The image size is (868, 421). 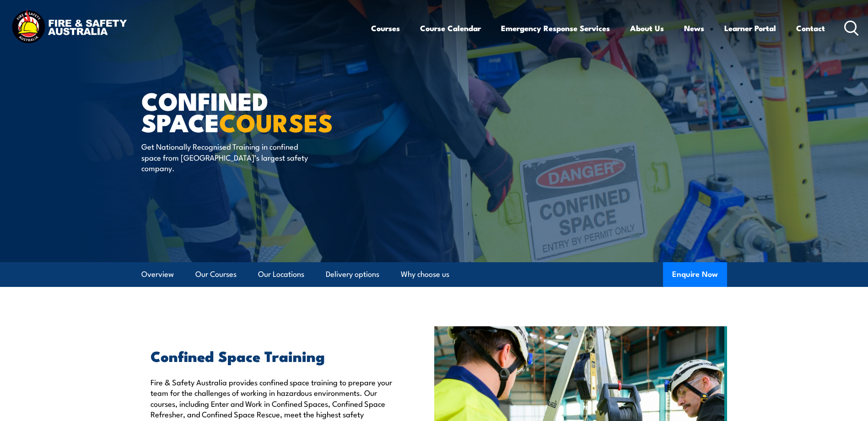 What do you see at coordinates (157, 274) in the screenshot?
I see `a: Overview` at bounding box center [157, 274].